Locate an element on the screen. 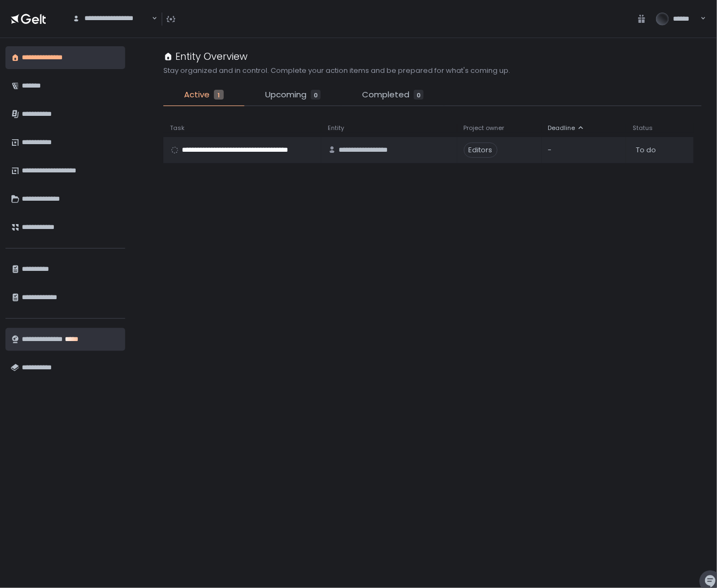 This screenshot has width=717, height=588. span: Project owner is located at coordinates (484, 128).